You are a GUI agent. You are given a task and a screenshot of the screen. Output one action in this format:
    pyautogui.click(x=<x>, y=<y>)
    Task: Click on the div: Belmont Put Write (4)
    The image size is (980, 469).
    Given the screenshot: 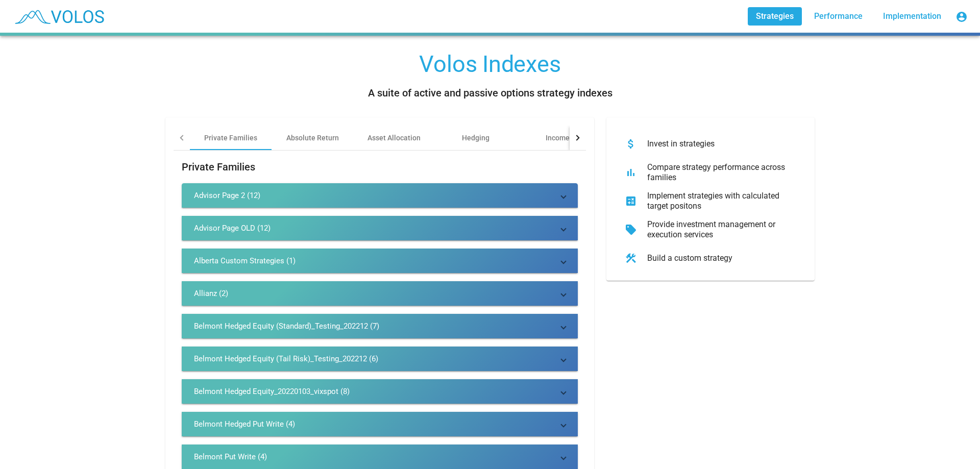 What is the action you would take?
    pyautogui.click(x=230, y=457)
    